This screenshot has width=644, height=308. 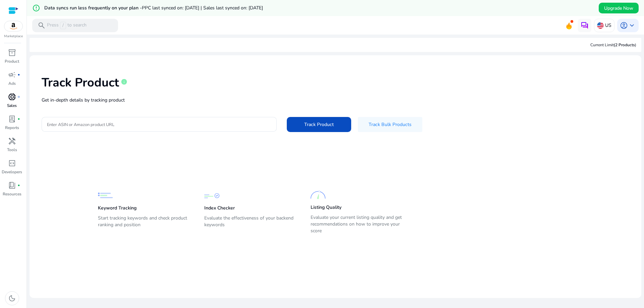 I want to click on p: Keyword Tracking, so click(x=117, y=208).